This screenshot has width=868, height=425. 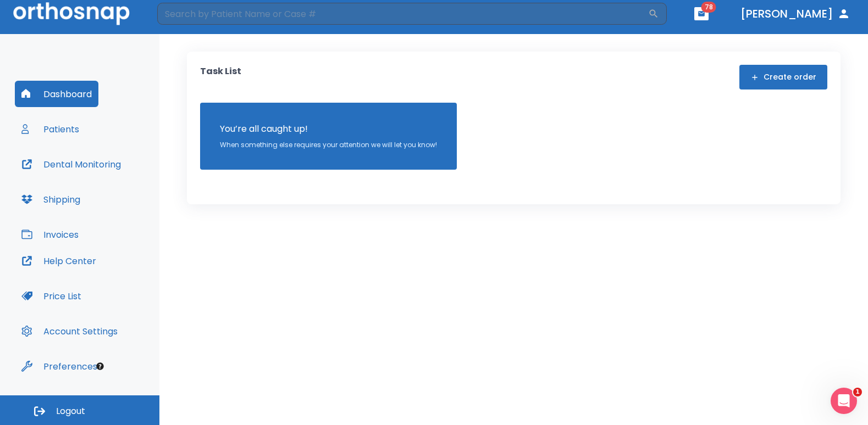 I want to click on button: Create order, so click(x=783, y=77).